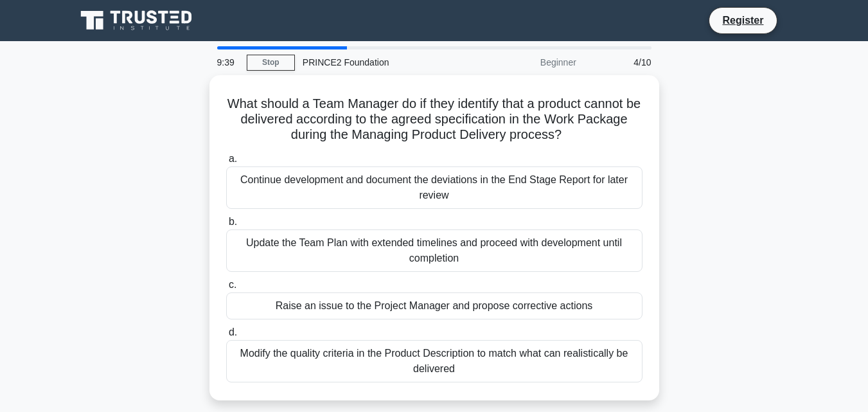 The width and height of the screenshot is (868, 412). What do you see at coordinates (621, 62) in the screenshot?
I see `div: 4/10` at bounding box center [621, 62].